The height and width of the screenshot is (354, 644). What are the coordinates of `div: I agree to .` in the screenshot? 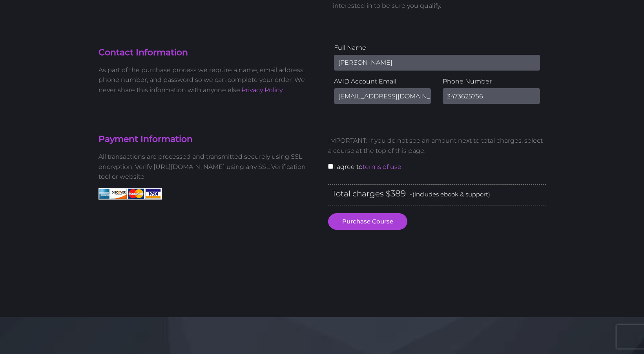 It's located at (436, 157).